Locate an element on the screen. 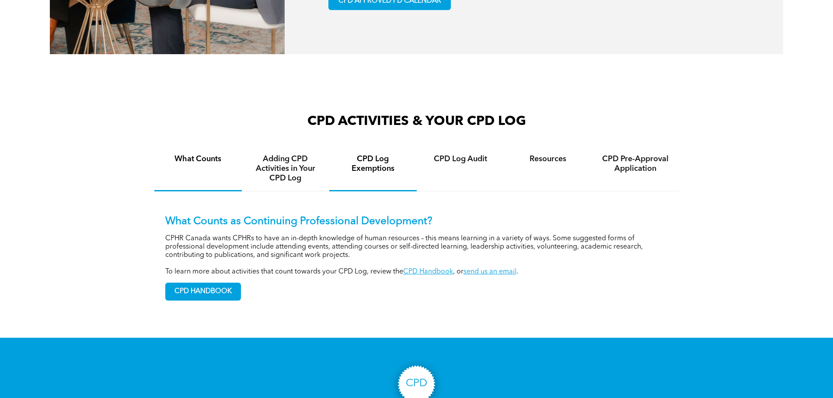 Image resolution: width=833 pixels, height=398 pixels. a: CPD HANDBOOK is located at coordinates (203, 292).